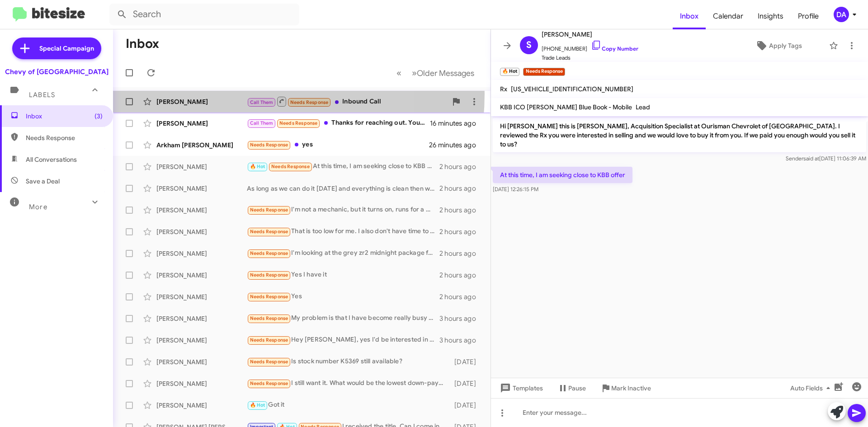  What do you see at coordinates (811, 388) in the screenshot?
I see `button: Auto Fields` at bounding box center [811, 388].